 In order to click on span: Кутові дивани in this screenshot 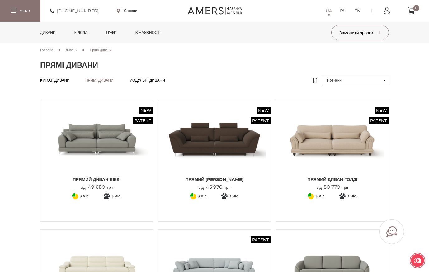, I will do `click(55, 81)`.